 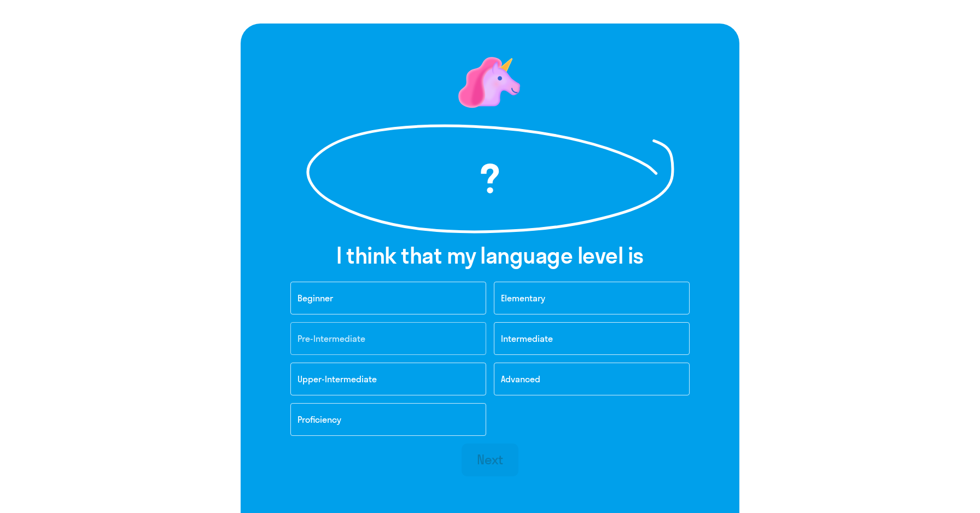 I want to click on span: Beginner, so click(x=315, y=298).